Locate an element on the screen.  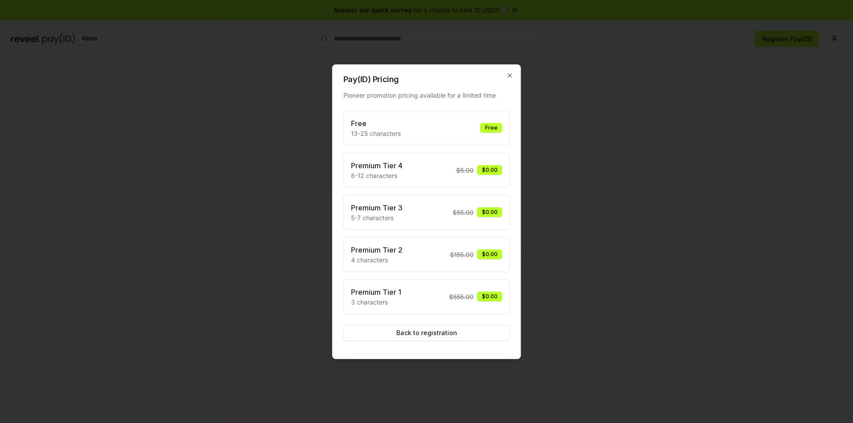
p: 8-12 characters is located at coordinates (377, 175).